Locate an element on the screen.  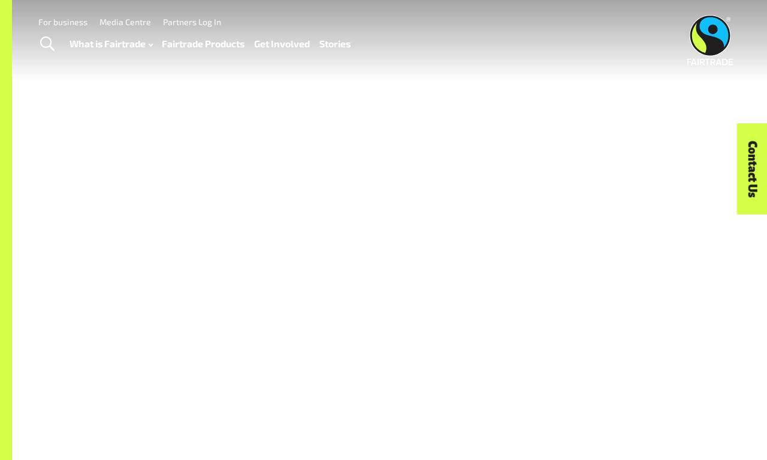
a: For business is located at coordinates (63, 22).